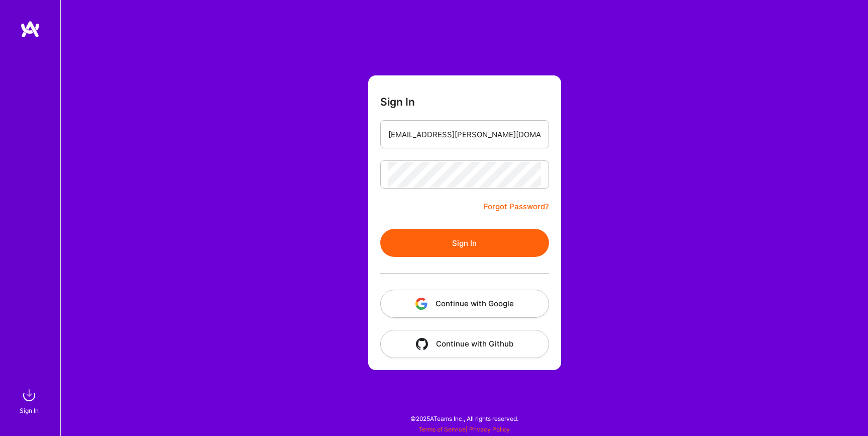 The width and height of the screenshot is (868, 436). Describe the element at coordinates (29, 395) in the screenshot. I see `img: sign in` at that location.